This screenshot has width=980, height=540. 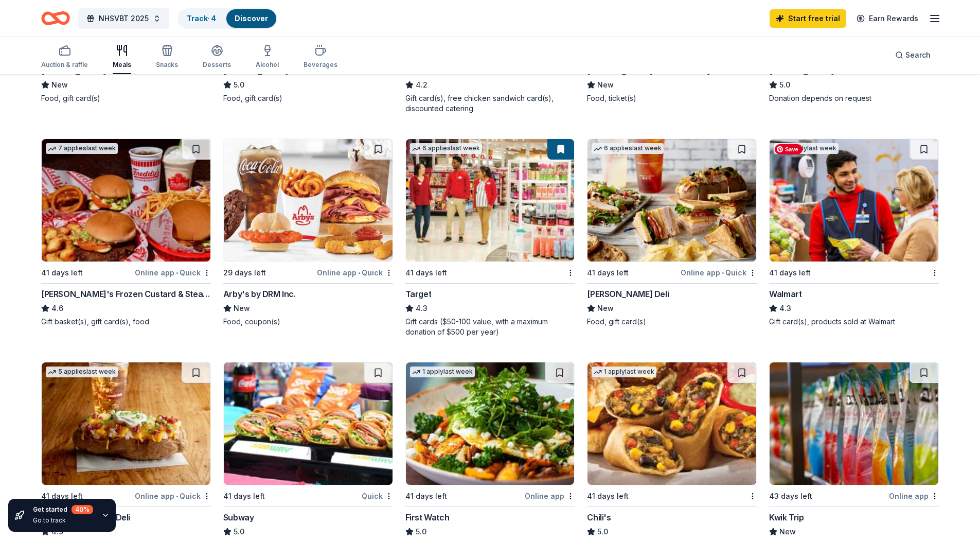 I want to click on div: Quick, so click(x=377, y=495).